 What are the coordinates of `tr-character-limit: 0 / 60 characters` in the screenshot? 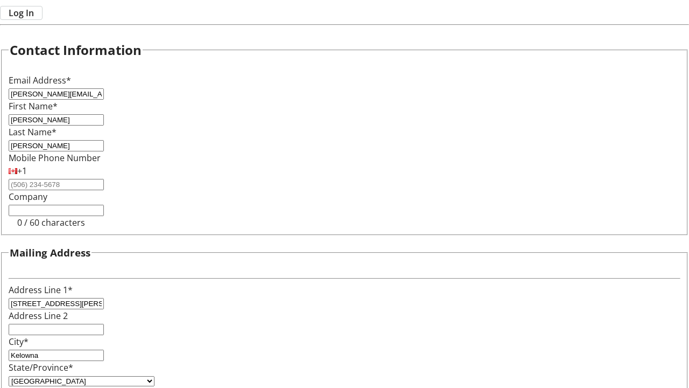 It's located at (51, 222).